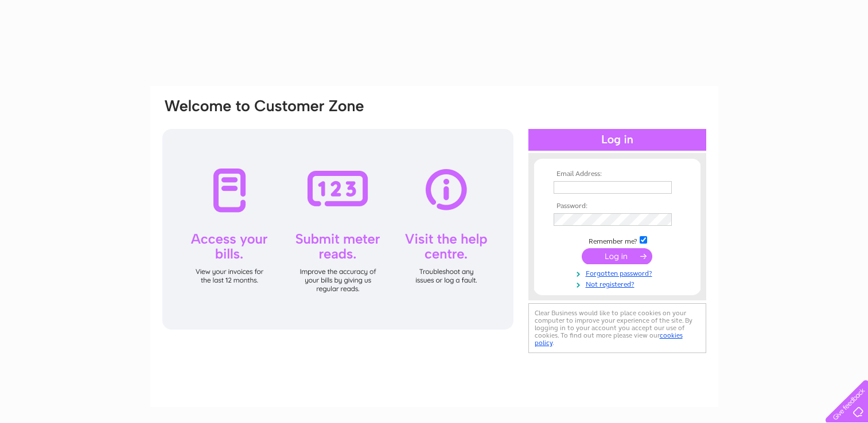 The image size is (868, 423). Describe the element at coordinates (617, 206) in the screenshot. I see `th: Password:` at that location.